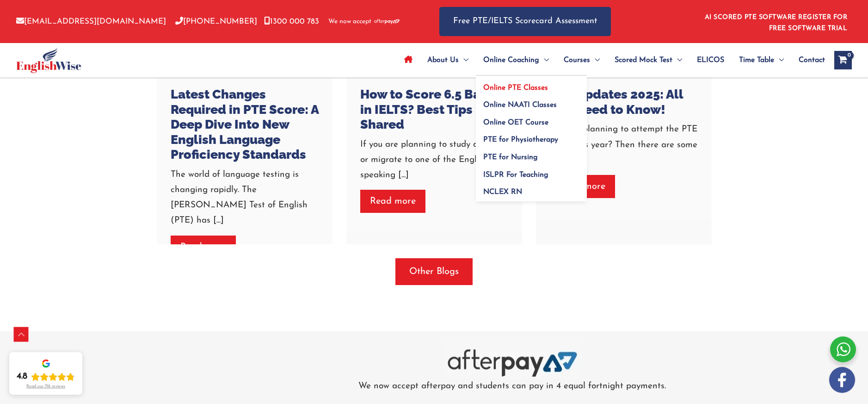  I want to click on span: Other Blogs, so click(434, 271).